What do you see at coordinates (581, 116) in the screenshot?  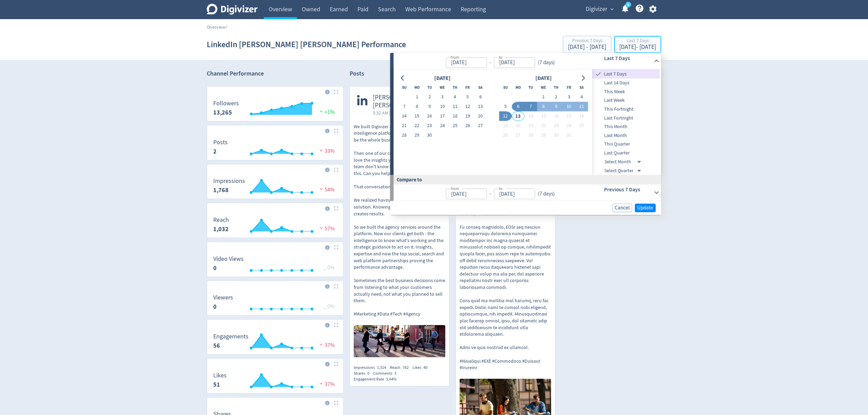 I see `button: 18` at bounding box center [581, 116].